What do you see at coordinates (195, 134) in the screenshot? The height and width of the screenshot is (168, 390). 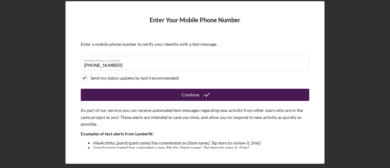 I see `p: Examples of text alerts from Lenderfit:` at bounding box center [195, 134].